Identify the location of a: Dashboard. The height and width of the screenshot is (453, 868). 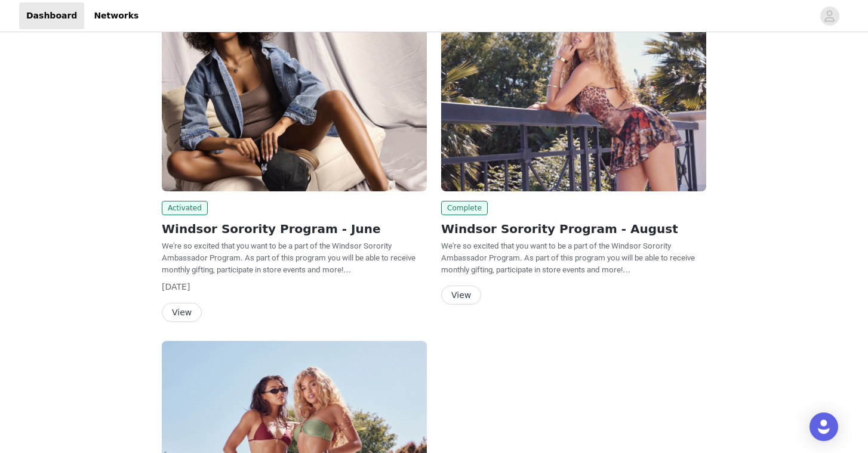
(52, 15).